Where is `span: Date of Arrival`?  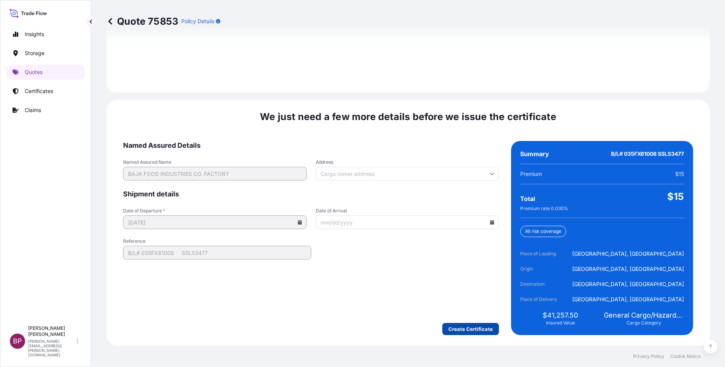
span: Date of Arrival is located at coordinates (407, 211).